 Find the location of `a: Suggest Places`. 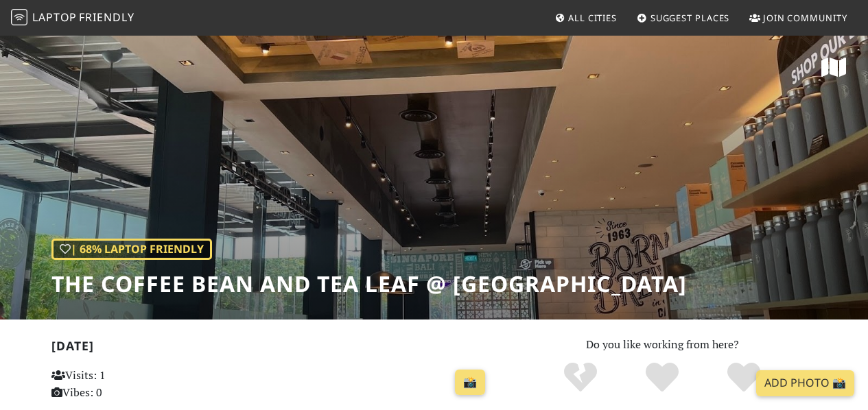

a: Suggest Places is located at coordinates (683, 18).